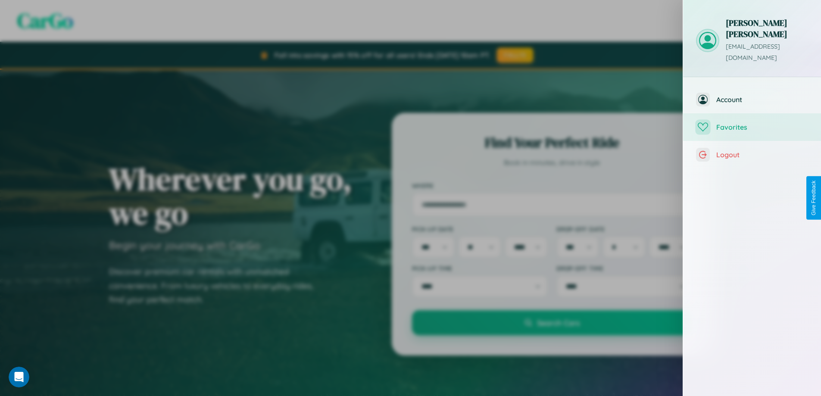 The width and height of the screenshot is (821, 396). What do you see at coordinates (752, 100) in the screenshot?
I see `button: Account` at bounding box center [752, 100].